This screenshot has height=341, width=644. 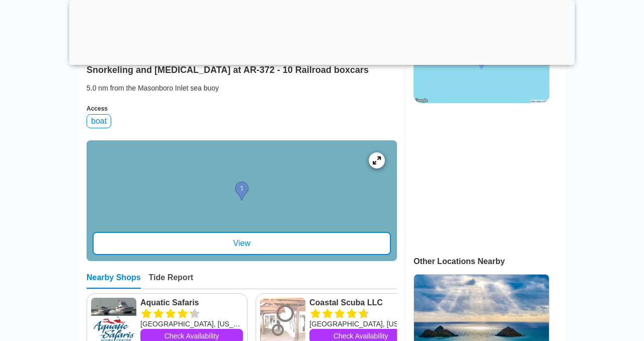 What do you see at coordinates (192, 303) in the screenshot?
I see `a: Aquatic Safaris` at bounding box center [192, 303].